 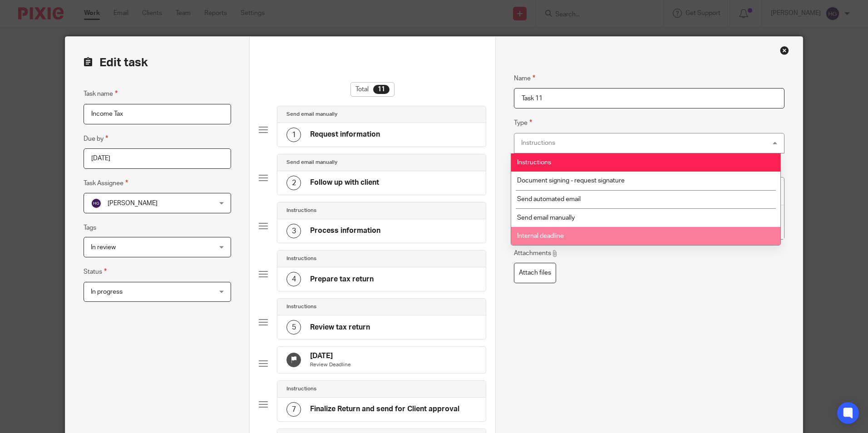 I want to click on span: Internal deadline, so click(x=541, y=236).